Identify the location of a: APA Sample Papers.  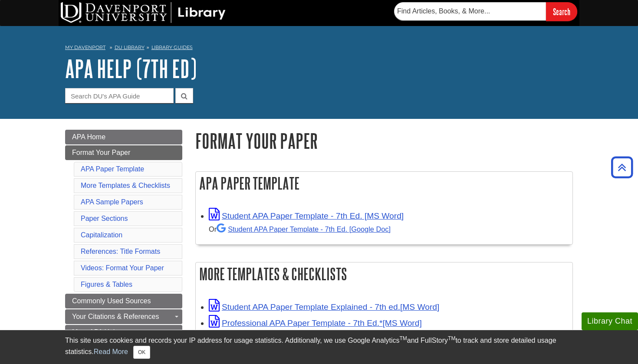
(112, 202).